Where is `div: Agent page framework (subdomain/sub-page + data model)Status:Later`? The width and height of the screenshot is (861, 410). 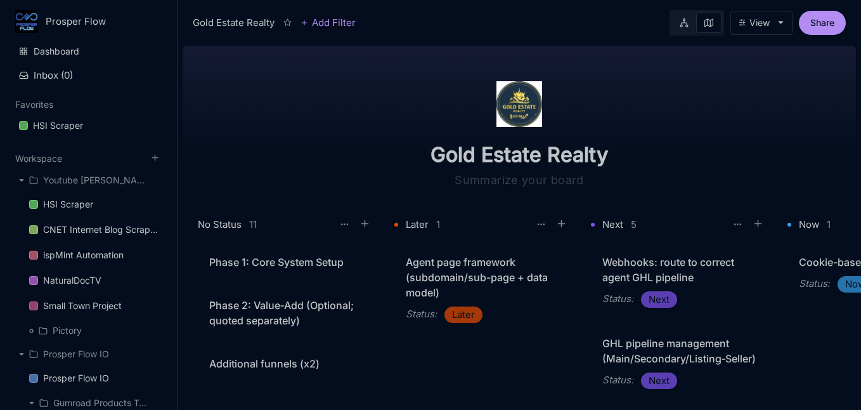 div: Agent page framework (subdomain/sub-page + data model)Status:Later is located at coordinates (480, 289).